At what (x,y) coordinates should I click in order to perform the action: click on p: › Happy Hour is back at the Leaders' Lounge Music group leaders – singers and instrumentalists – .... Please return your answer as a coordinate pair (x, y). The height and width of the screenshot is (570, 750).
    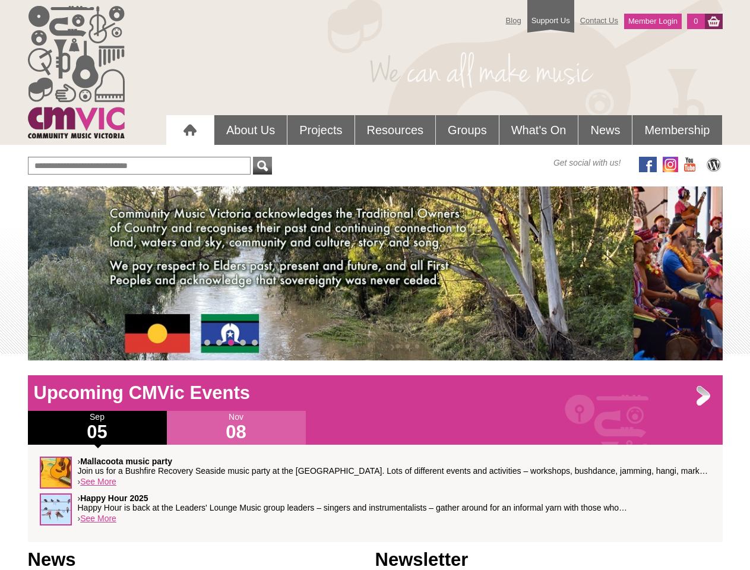
    Looking at the image, I should click on (394, 503).